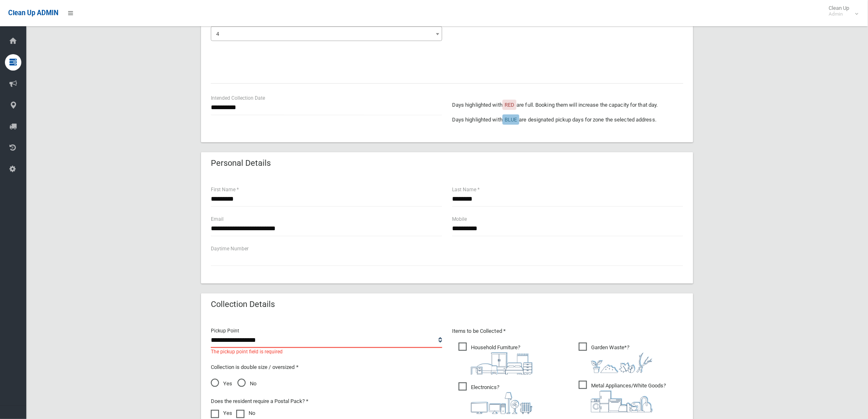  I want to click on label: No, so click(245, 413).